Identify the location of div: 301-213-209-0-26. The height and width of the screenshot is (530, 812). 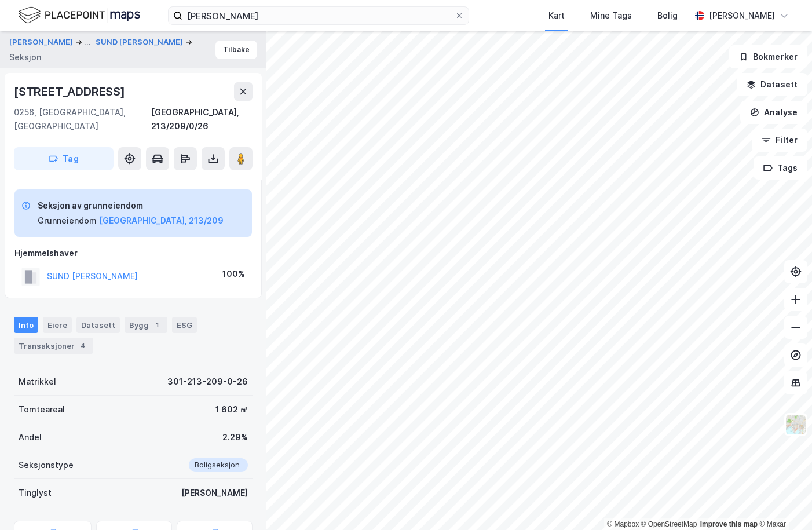
(207, 382).